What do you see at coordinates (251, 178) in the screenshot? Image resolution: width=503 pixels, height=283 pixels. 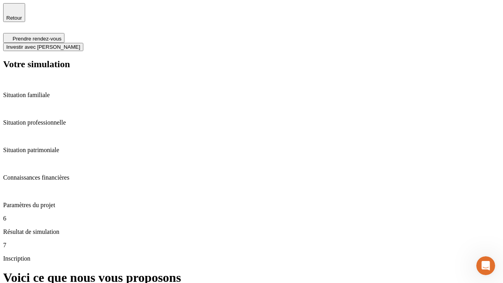 I see `p: Connaissances financières` at bounding box center [251, 178].